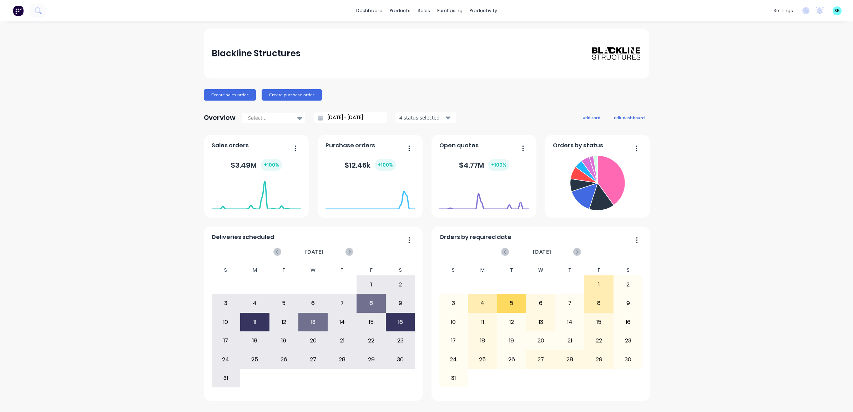  Describe the element at coordinates (422, 117) in the screenshot. I see `div: 4 status selected` at that location.